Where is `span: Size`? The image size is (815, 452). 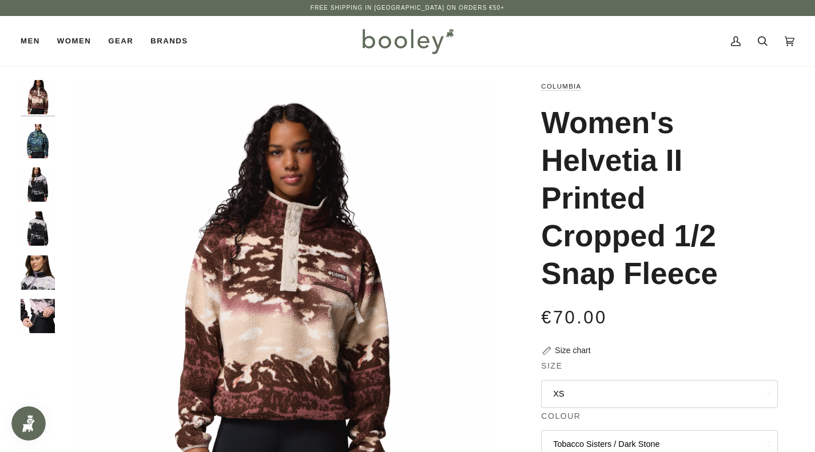
span: Size is located at coordinates (551, 366).